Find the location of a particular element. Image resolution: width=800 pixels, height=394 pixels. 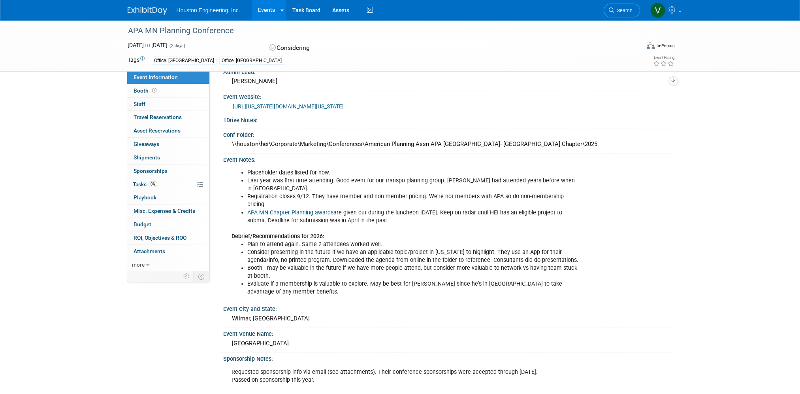

a: Booth is located at coordinates (168, 90).